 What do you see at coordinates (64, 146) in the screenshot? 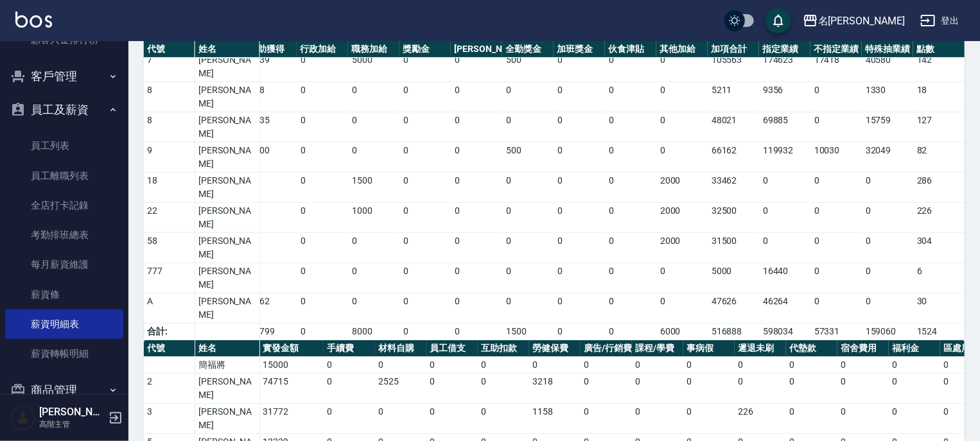
I see `a: 員工列表` at bounding box center [64, 146].